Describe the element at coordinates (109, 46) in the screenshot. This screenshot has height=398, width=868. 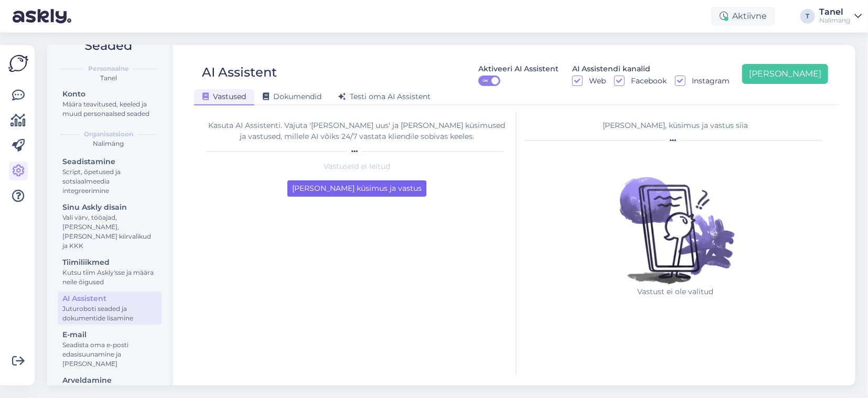
I see `h2: Seaded` at that location.